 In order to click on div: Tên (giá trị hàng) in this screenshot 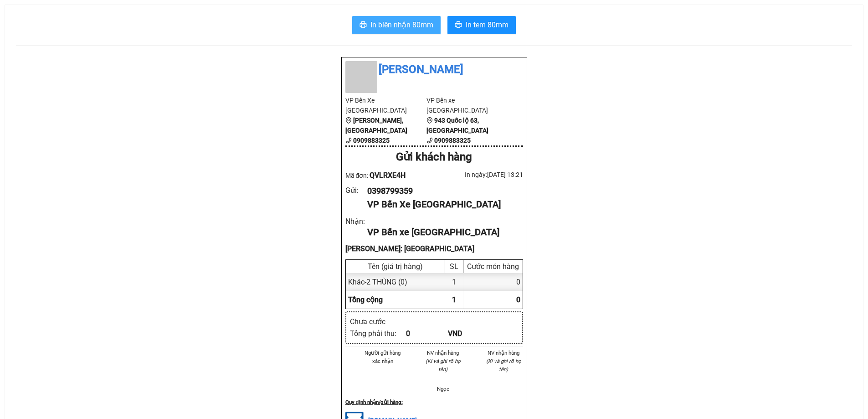, I will do `click(395, 266)`.